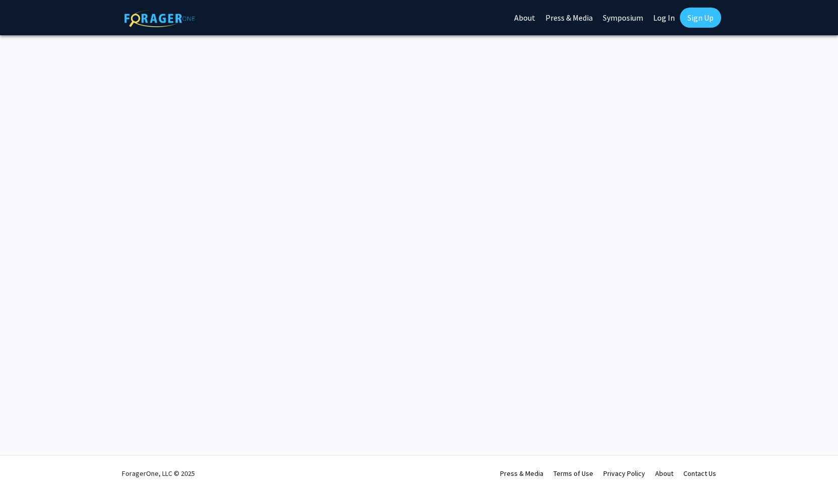  Describe the element at coordinates (160, 18) in the screenshot. I see `img: ForagerOne Logo` at that location.